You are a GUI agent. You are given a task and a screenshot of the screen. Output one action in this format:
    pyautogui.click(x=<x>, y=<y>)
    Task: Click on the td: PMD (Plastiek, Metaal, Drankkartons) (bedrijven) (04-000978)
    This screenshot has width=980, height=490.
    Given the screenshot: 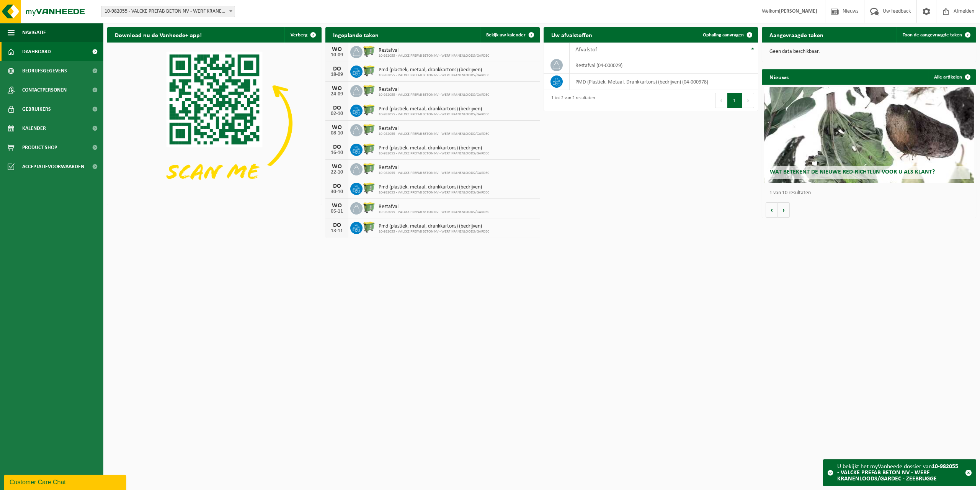 What is the action you would take?
    pyautogui.click(x=664, y=81)
    